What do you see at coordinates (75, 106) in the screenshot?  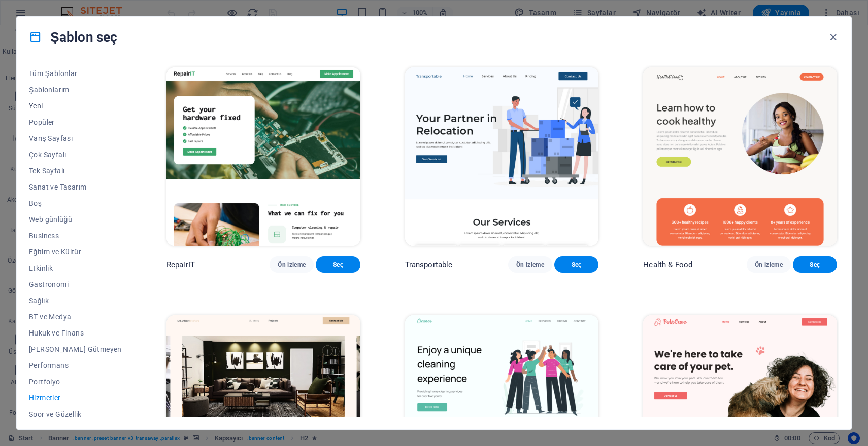 I see `button: Yeni` at bounding box center [75, 106].